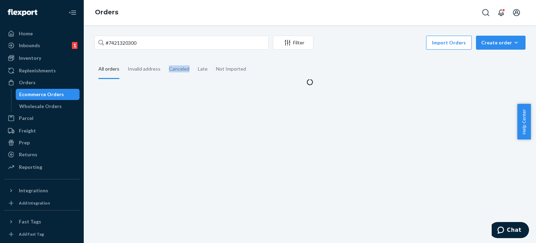  Describe the element at coordinates (73, 13) in the screenshot. I see `button: Close Navigation` at that location.